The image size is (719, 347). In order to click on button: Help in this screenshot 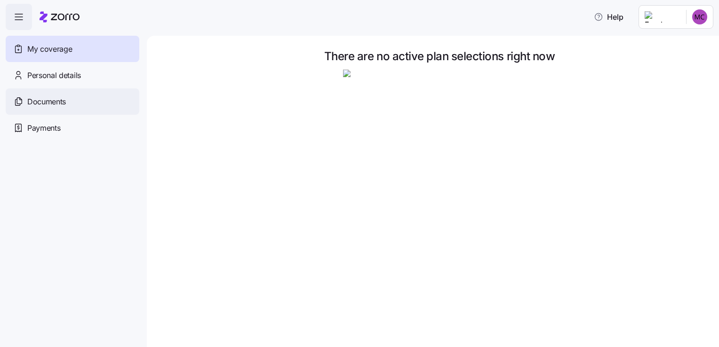, I will do `click(608, 17)`.